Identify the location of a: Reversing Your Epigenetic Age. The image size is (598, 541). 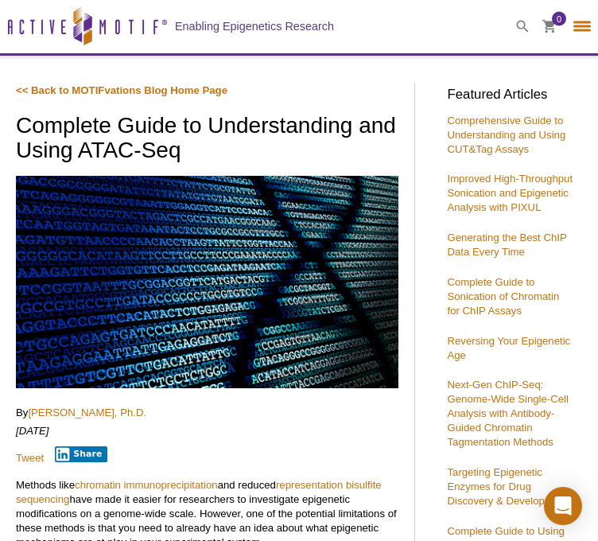
(508, 348).